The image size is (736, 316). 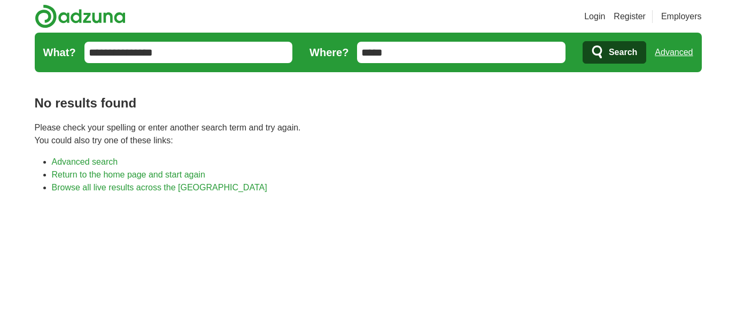 I want to click on p: Please check your spelling or enter another search term and try again. You could also try one of ..., so click(x=368, y=134).